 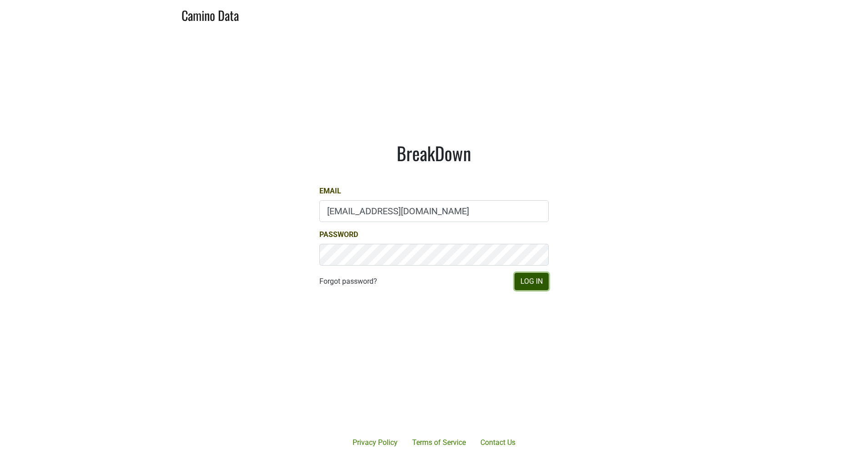 I want to click on label: Password, so click(x=338, y=235).